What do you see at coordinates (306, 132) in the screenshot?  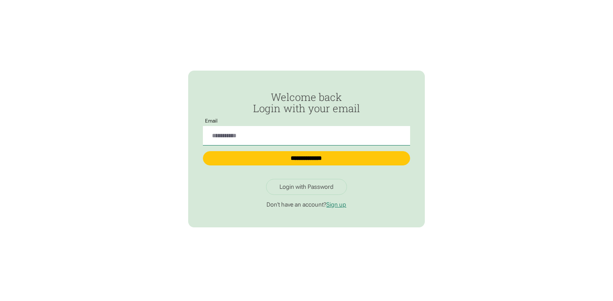 I see `form: Passwordless Login` at bounding box center [306, 132].